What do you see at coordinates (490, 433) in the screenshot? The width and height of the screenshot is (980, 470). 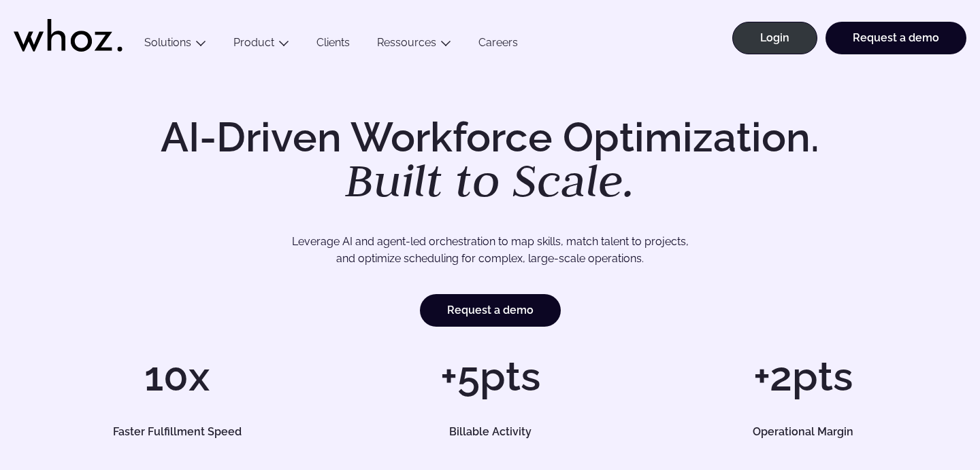 I see `h5: Billable Activity` at bounding box center [490, 433].